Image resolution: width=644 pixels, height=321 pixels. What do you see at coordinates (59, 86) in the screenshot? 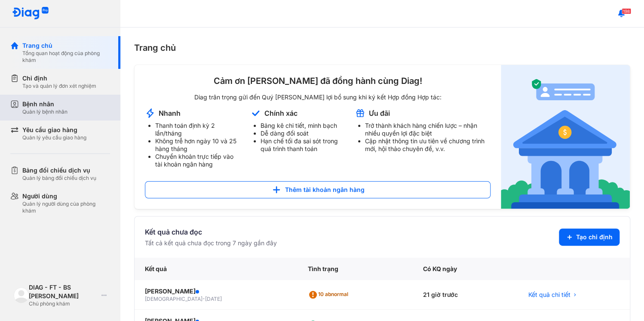
I see `div: Tạo và quản lý đơn xét nghiệm` at bounding box center [59, 86].